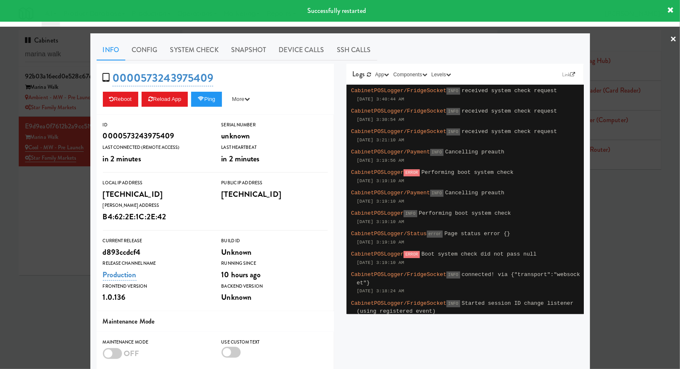  I want to click on a: SSH Calls, so click(354, 50).